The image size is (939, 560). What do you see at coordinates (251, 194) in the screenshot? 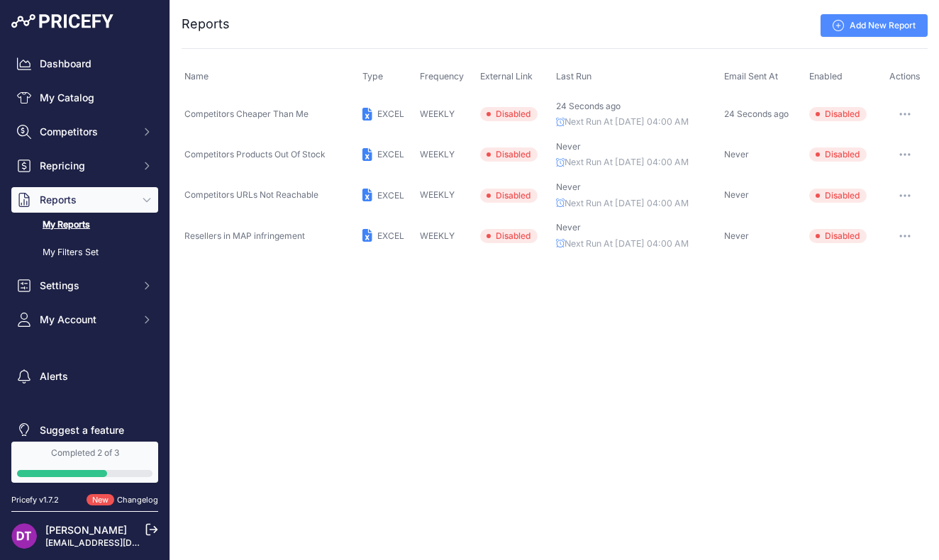
I see `span: Competitors URLs Not Reachable` at bounding box center [251, 194].